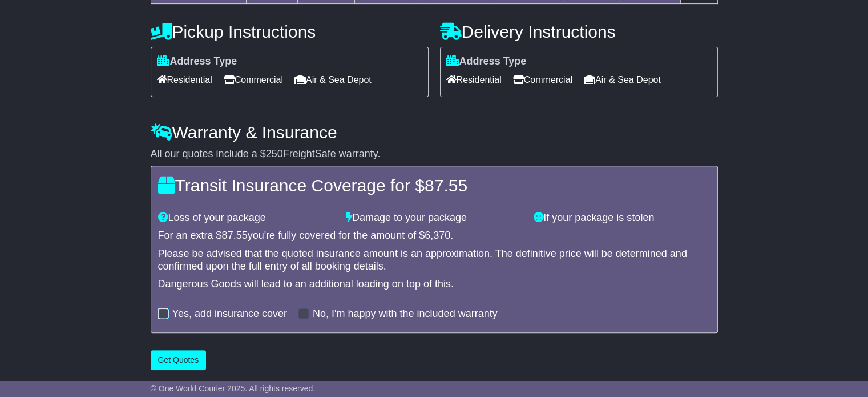 Image resolution: width=868 pixels, height=397 pixels. Describe the element at coordinates (229, 314) in the screenshot. I see `label: Yes, add insurance cover` at that location.